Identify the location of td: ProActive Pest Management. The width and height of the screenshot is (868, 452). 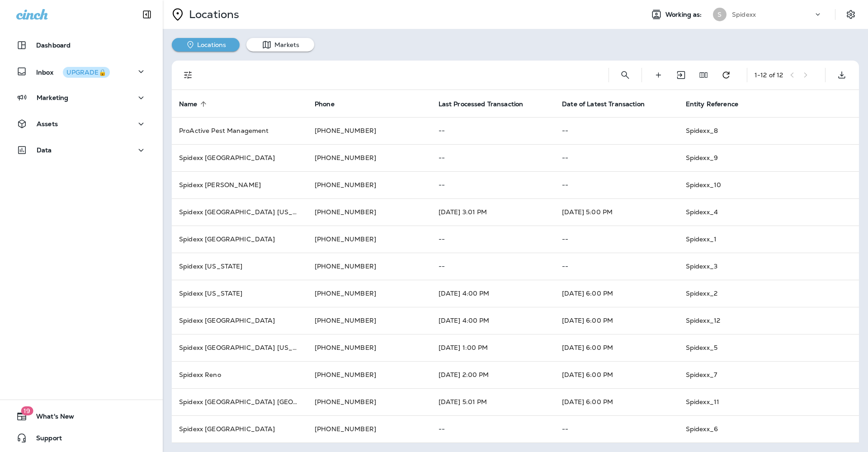
(240, 130).